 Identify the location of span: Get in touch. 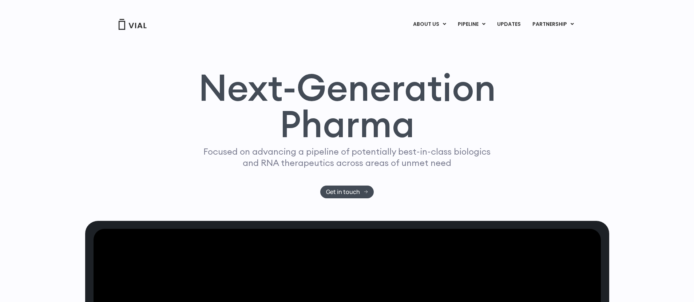
(343, 192).